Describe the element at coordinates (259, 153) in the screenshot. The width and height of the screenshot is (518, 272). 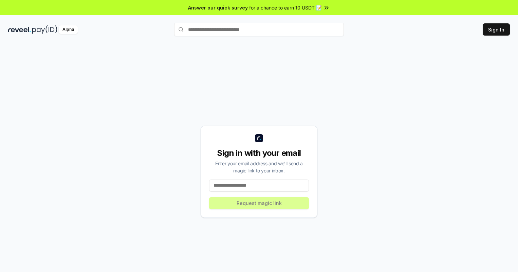
I see `div: Sign in with your email` at that location.